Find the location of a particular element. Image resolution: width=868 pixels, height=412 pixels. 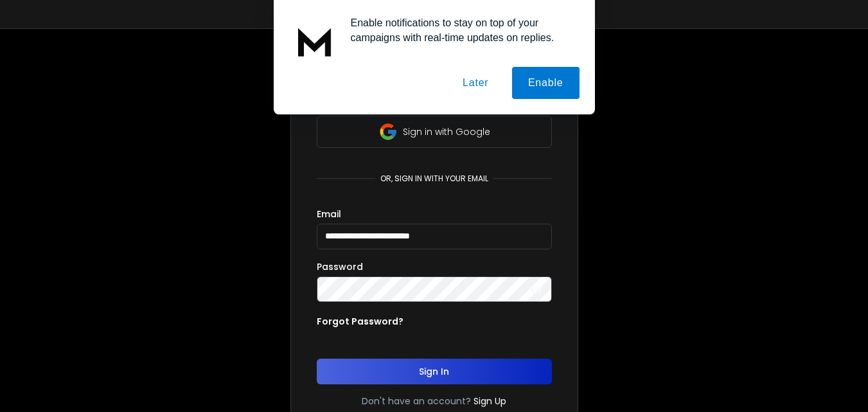

label: Email is located at coordinates (329, 214).